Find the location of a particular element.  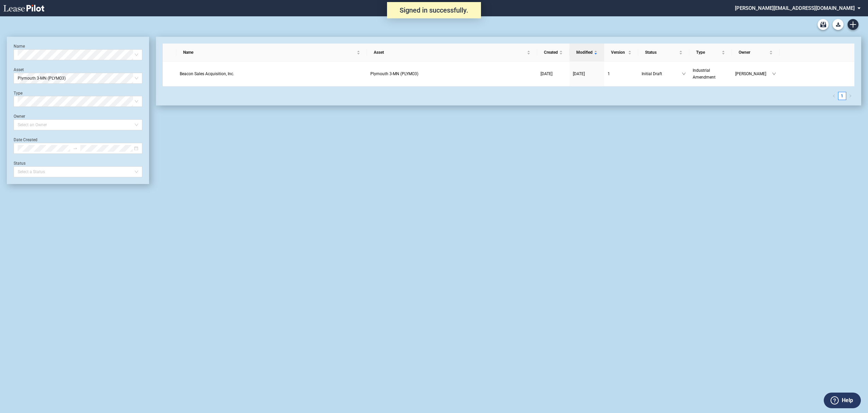

th: Asset is located at coordinates (452, 53).